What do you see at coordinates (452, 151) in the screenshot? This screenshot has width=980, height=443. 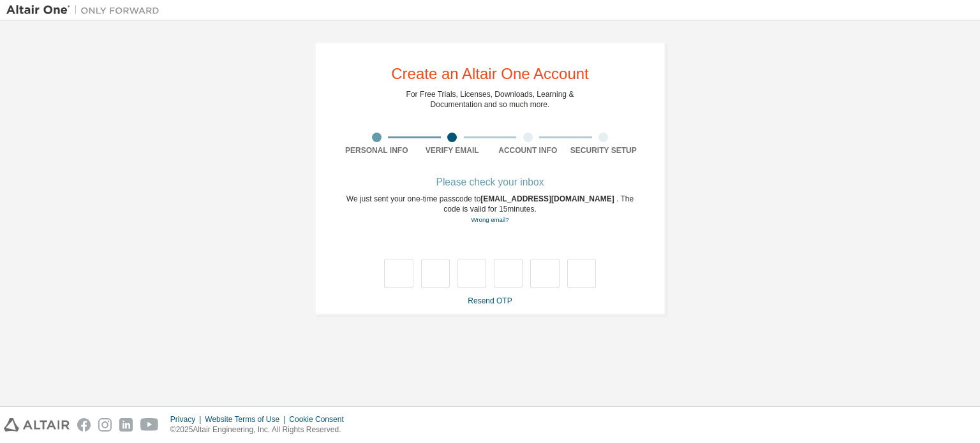 I see `div: Verify Email` at bounding box center [452, 151].